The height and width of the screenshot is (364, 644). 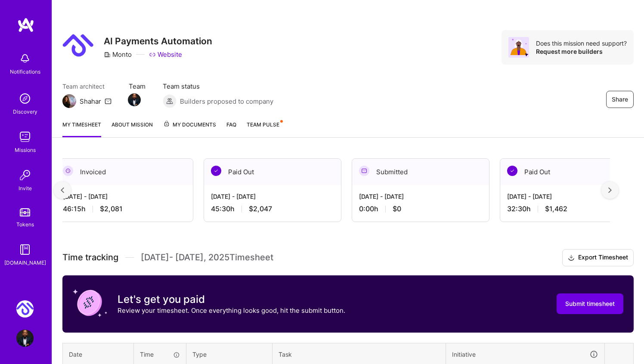 What do you see at coordinates (165, 54) in the screenshot?
I see `a: Website` at bounding box center [165, 54].